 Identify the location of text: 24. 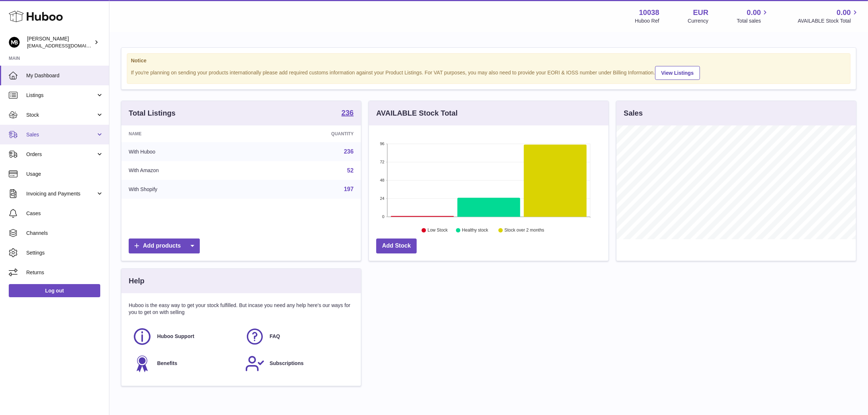
(382, 199).